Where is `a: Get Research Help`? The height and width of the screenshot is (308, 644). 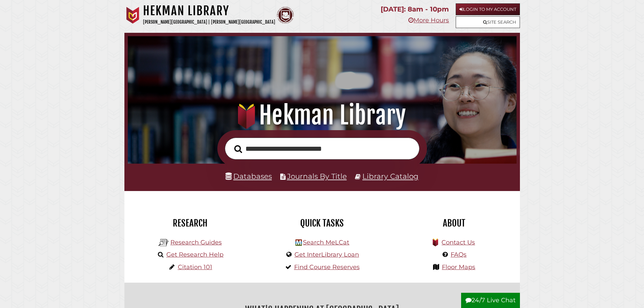
a: Get Research Help is located at coordinates (195, 254).